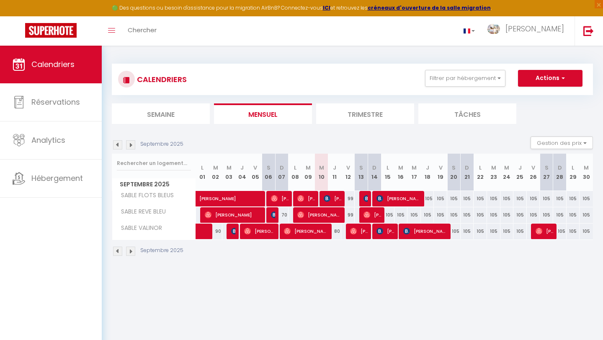  Describe the element at coordinates (139, 228) in the screenshot. I see `span: SABLE VALINOR` at that location.